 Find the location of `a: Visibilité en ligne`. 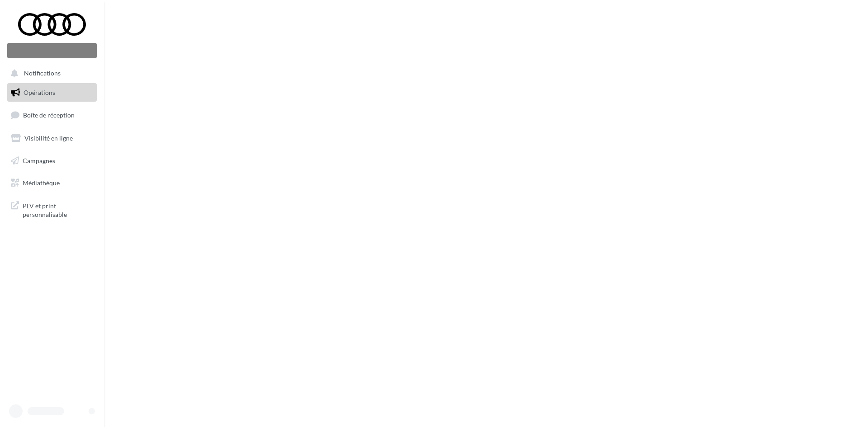

a: Visibilité en ligne is located at coordinates (52, 138).